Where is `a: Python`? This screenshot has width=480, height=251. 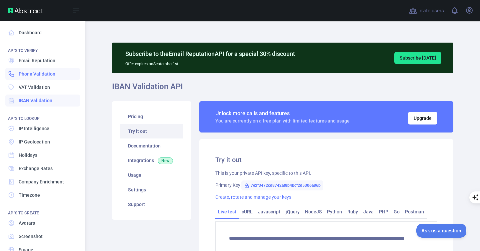
a: Python is located at coordinates (335, 212).